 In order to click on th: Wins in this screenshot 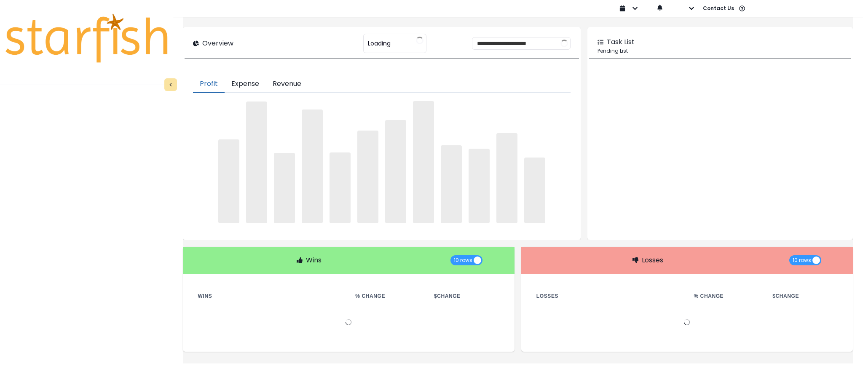, I will do `click(270, 296)`.